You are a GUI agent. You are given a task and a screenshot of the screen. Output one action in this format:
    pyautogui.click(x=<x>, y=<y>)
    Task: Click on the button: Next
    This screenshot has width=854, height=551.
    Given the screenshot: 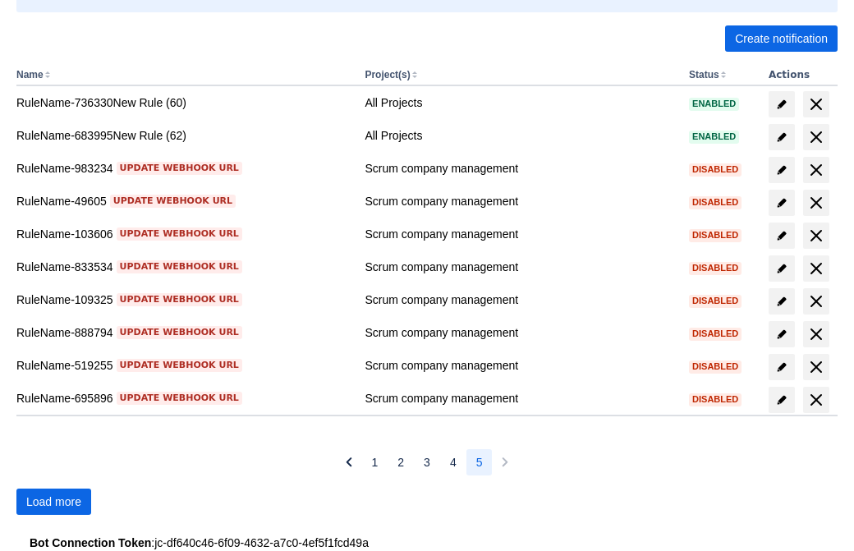 What is the action you would take?
    pyautogui.click(x=505, y=462)
    